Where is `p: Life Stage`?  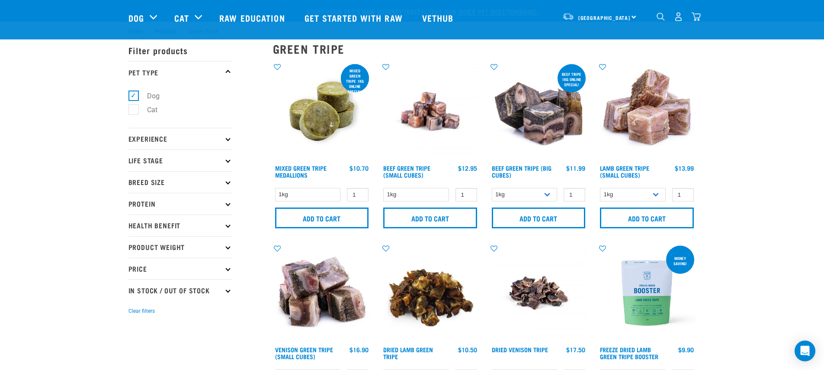
p: Life Stage is located at coordinates (180, 160).